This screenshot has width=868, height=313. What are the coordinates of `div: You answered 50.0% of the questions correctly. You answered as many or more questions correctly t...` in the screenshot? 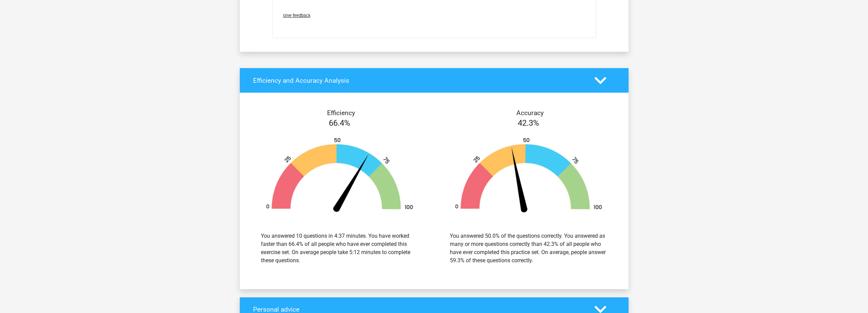 It's located at (529, 249).